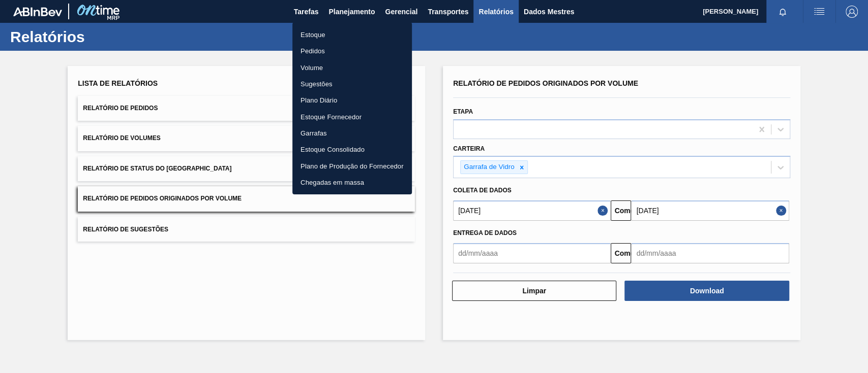  What do you see at coordinates (319, 100) in the screenshot?
I see `font: Plano Diário` at bounding box center [319, 100].